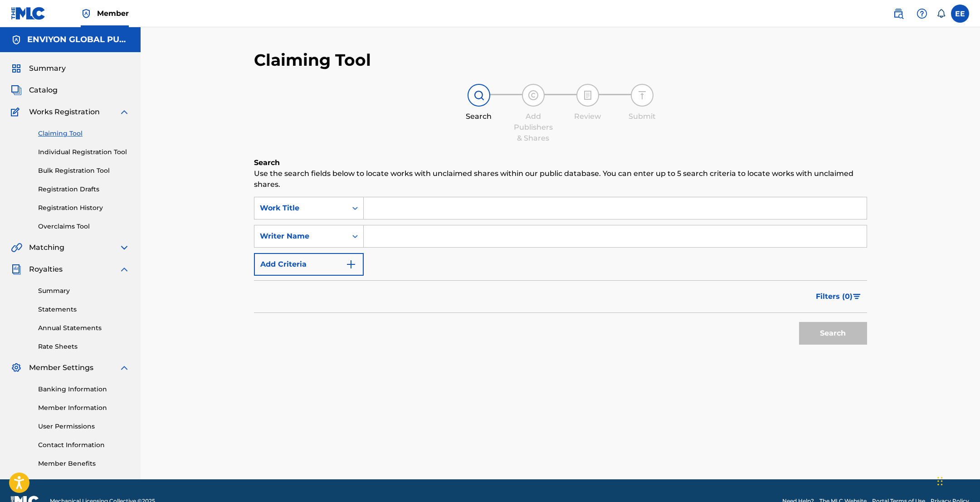 The image size is (980, 502). I want to click on button: Add Criteria, so click(309, 265).